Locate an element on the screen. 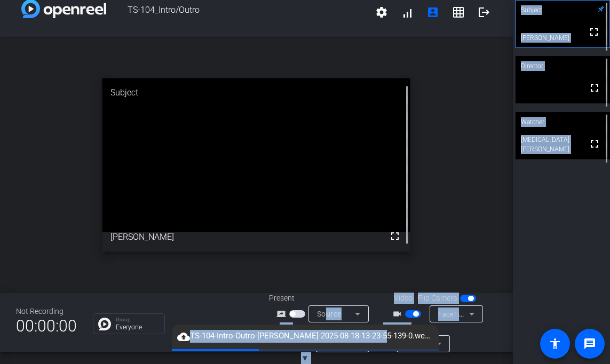  mat-icon: videocam_outline is located at coordinates (399, 314).